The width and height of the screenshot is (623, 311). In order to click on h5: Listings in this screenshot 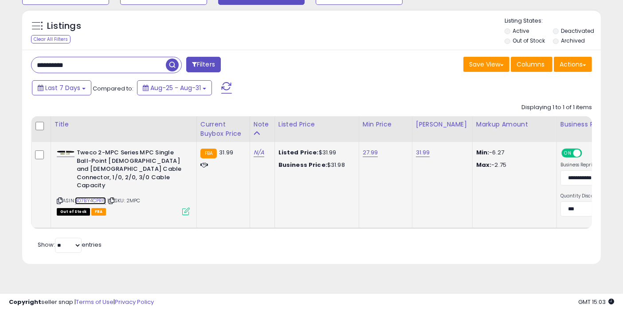, I will do `click(64, 26)`.